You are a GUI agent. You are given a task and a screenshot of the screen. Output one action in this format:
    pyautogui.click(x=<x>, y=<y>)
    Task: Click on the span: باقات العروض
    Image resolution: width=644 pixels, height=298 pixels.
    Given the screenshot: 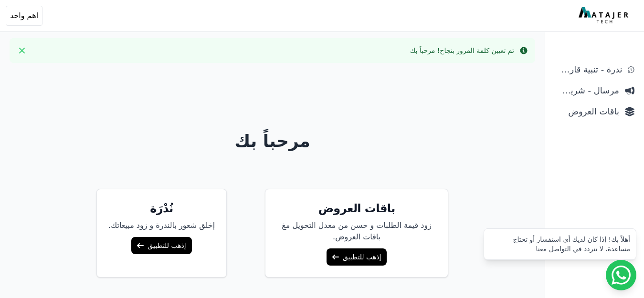 What is the action you would take?
    pyautogui.click(x=587, y=111)
    